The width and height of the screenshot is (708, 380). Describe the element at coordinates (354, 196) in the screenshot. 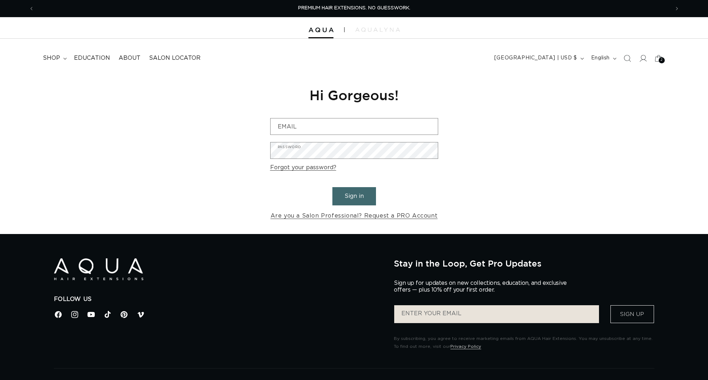

I see `button: Sign in` at that location.